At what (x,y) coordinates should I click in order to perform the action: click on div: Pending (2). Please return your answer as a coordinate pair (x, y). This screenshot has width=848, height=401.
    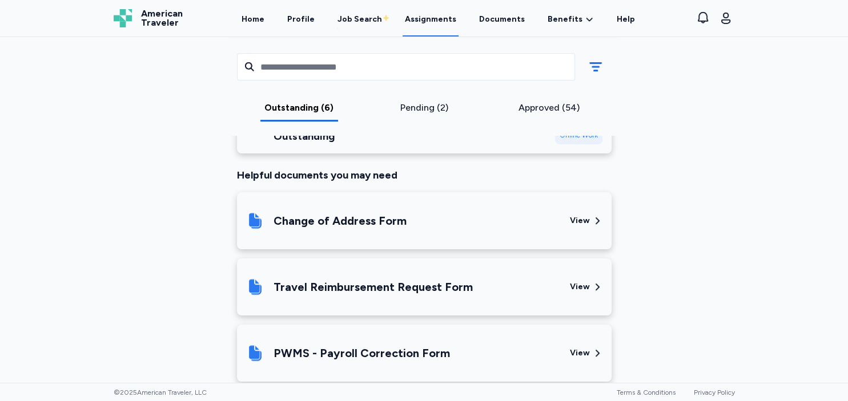
    Looking at the image, I should click on (424, 108).